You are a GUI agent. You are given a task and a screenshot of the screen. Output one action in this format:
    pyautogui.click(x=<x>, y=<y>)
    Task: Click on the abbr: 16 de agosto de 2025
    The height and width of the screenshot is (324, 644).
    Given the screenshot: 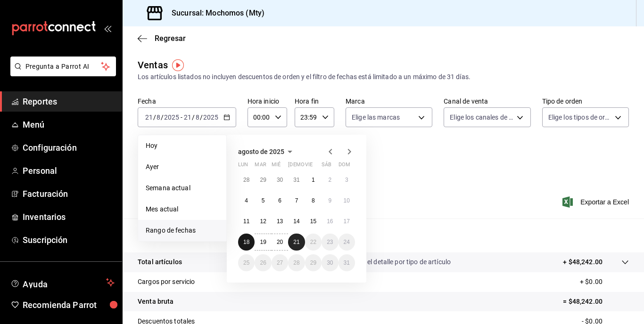 What is the action you would take?
    pyautogui.click(x=329, y=221)
    